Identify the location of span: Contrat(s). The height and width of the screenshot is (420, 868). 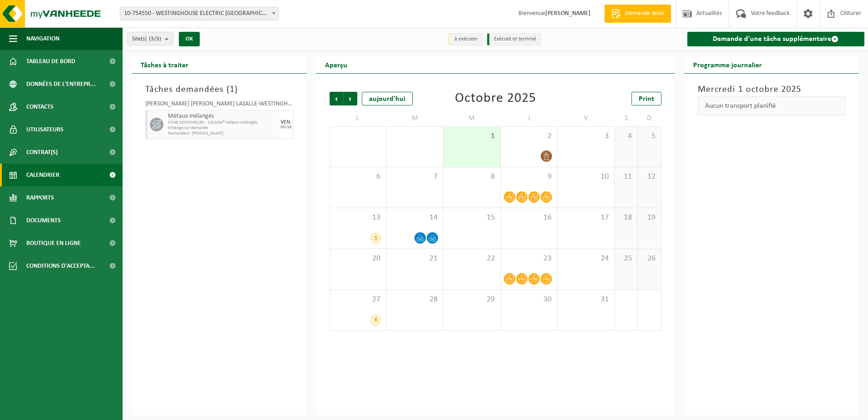
(42, 152).